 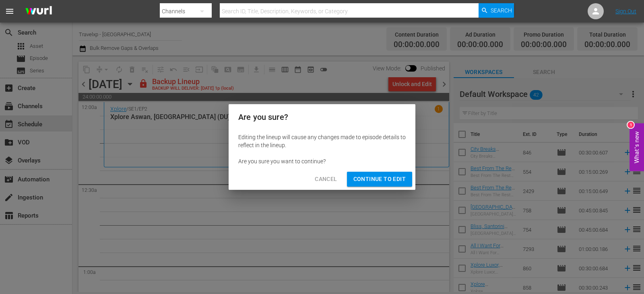 I want to click on button: Continue to Edit, so click(x=380, y=179).